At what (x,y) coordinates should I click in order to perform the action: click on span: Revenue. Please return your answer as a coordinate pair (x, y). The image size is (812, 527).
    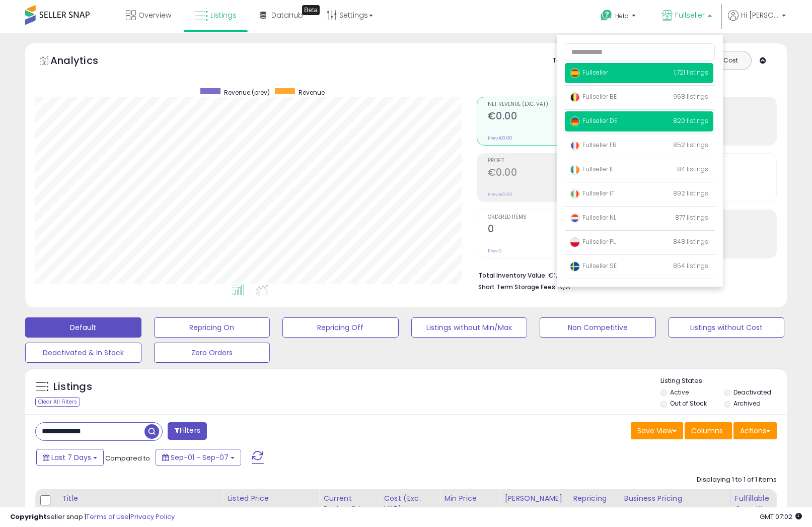
    Looking at the image, I should click on (312, 92).